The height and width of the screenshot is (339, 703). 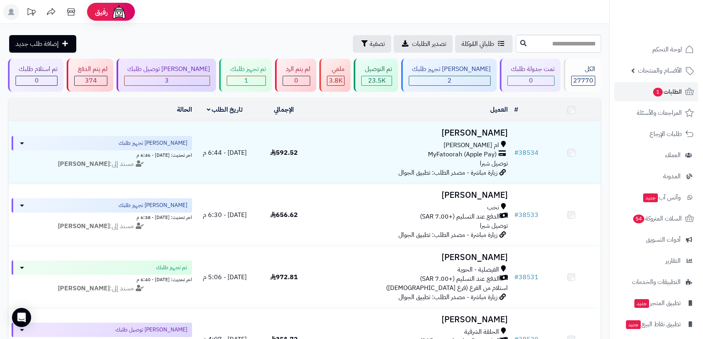 What do you see at coordinates (657, 303) in the screenshot?
I see `span: تطبيق المتجر` at bounding box center [657, 303].